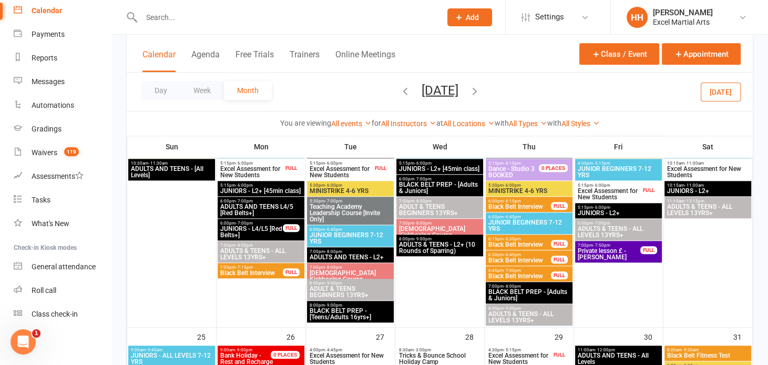 Image resolution: width=768 pixels, height=365 pixels. What do you see at coordinates (708, 191) in the screenshot?
I see `span: JUNIORS - L2+` at bounding box center [708, 191].